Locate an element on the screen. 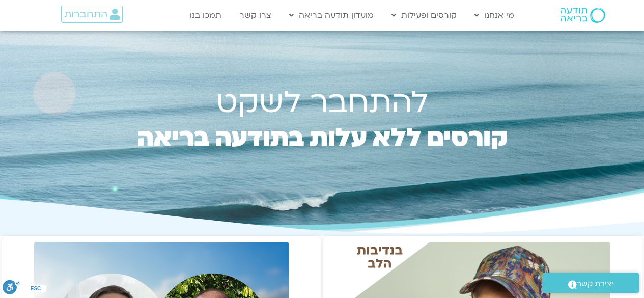 Image resolution: width=644 pixels, height=298 pixels. a: קורסים ופעילות is located at coordinates (424, 16).